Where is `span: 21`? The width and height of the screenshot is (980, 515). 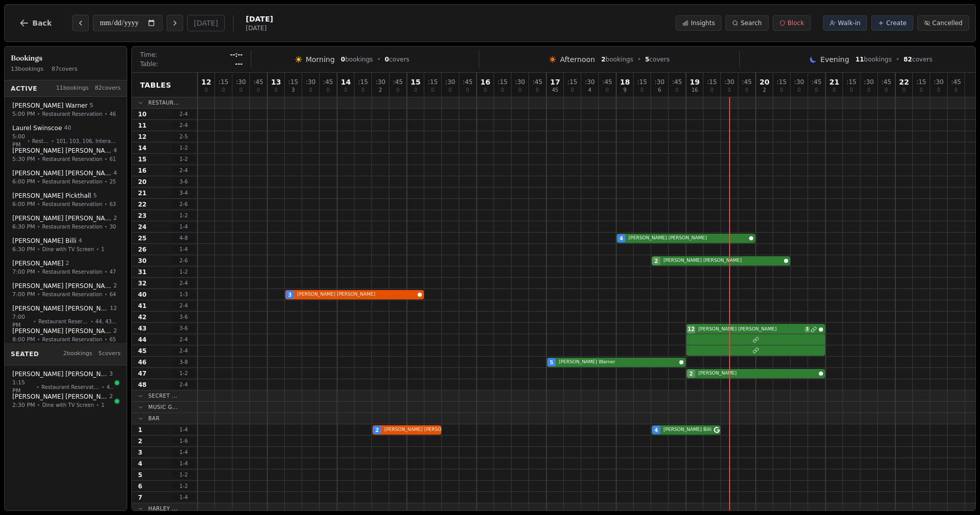 span: 21 is located at coordinates (834, 82).